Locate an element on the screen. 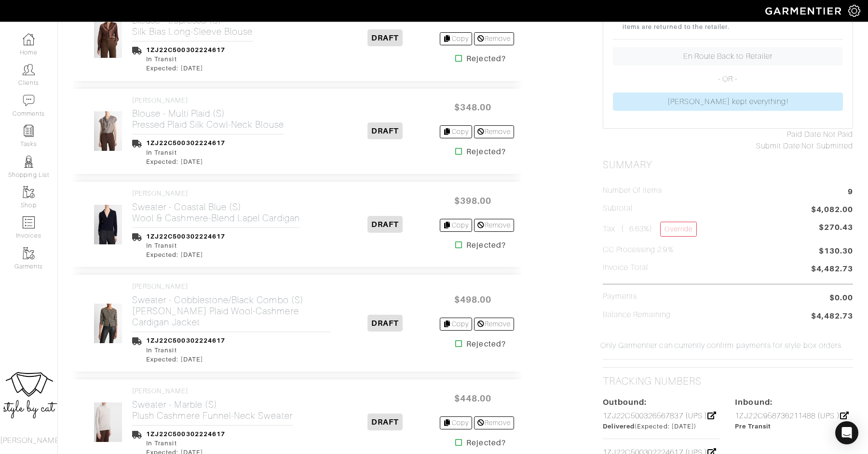 This screenshot has height=454, width=868. h5: CC Processing 2.9% is located at coordinates (638, 250).